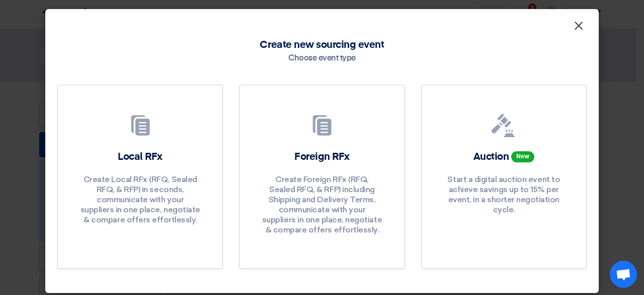  I want to click on button: Close, so click(579, 26).